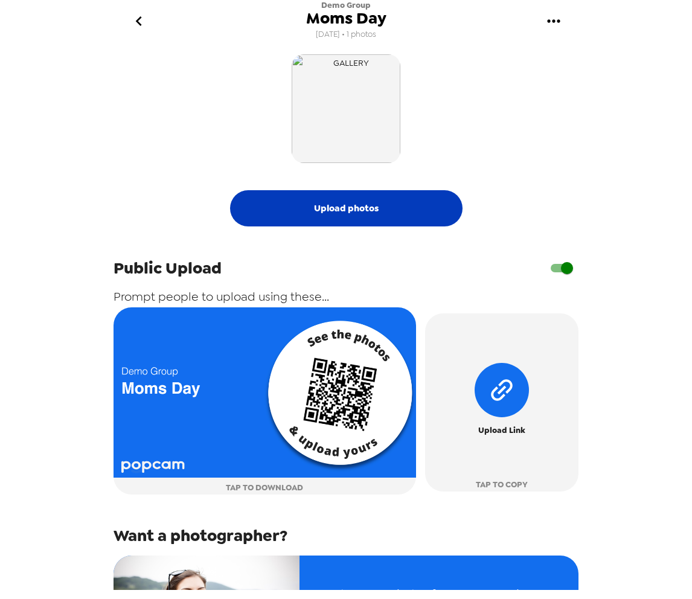 This screenshot has width=692, height=599. I want to click on span: TAP TO COPY, so click(502, 485).